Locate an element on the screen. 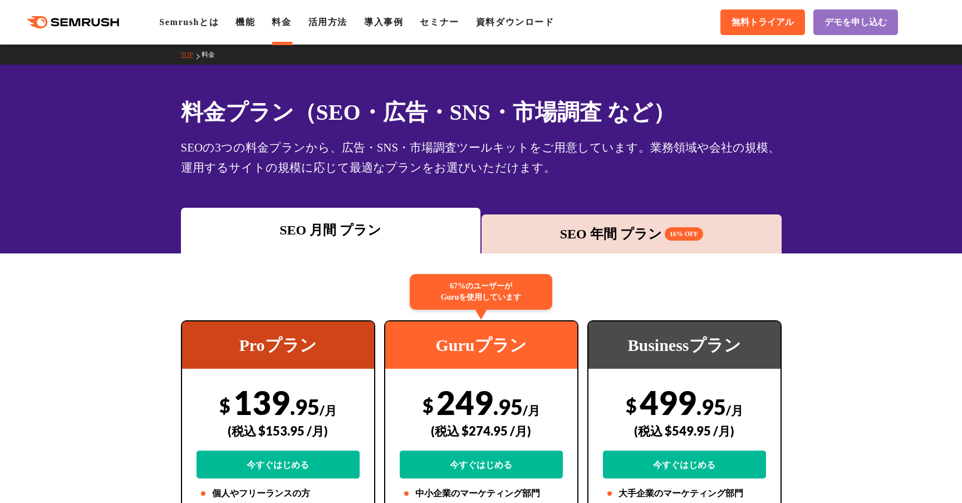 The height and width of the screenshot is (503, 962). a: 活用方法 is located at coordinates (328, 22).